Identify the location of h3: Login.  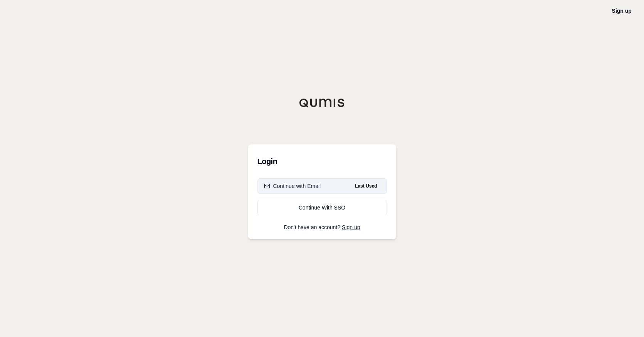
(322, 161).